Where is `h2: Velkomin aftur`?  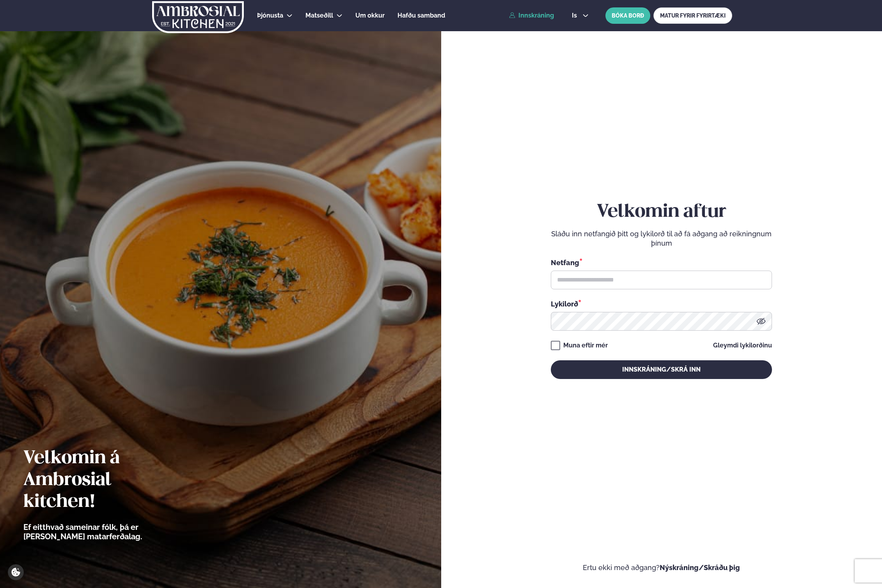
h2: Velkomin aftur is located at coordinates (661, 212).